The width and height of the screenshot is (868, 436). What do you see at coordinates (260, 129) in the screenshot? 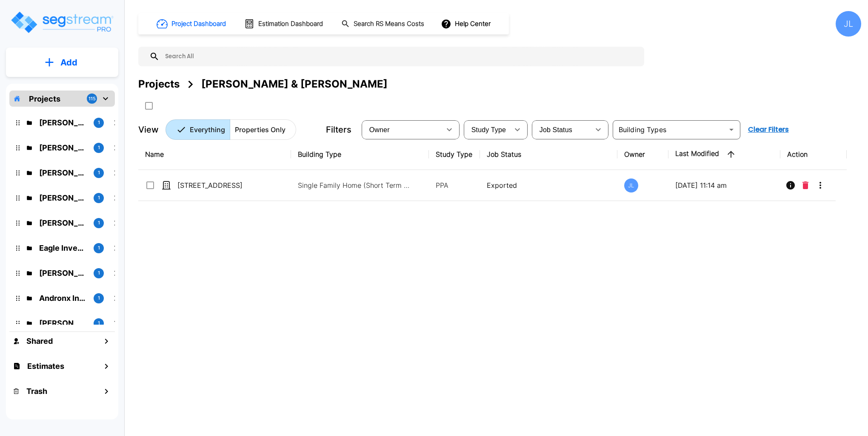
I see `p: Properties Only` at bounding box center [260, 129].